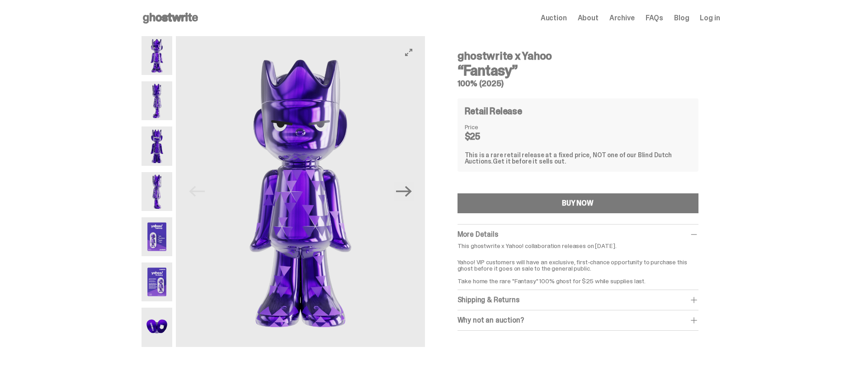  Describe the element at coordinates (622, 18) in the screenshot. I see `a: Archive` at that location.